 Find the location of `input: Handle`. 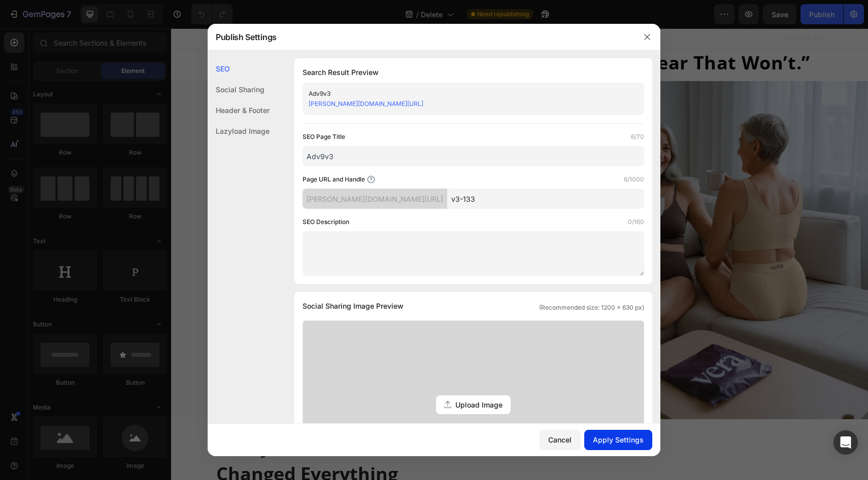

input: Handle is located at coordinates (546, 198).